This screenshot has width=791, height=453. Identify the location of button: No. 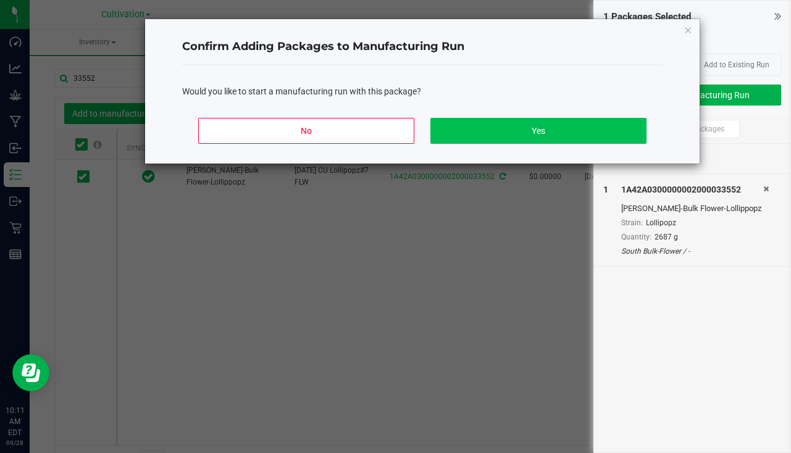
(306, 131).